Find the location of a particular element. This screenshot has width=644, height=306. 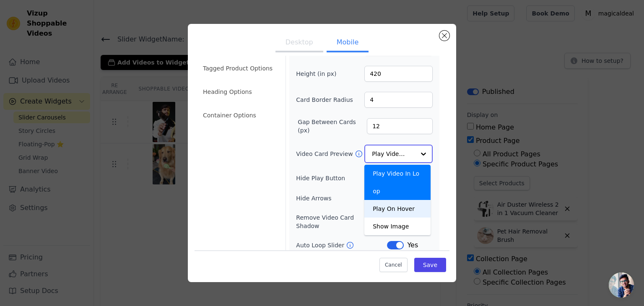

button: Cancel is located at coordinates (393, 265).